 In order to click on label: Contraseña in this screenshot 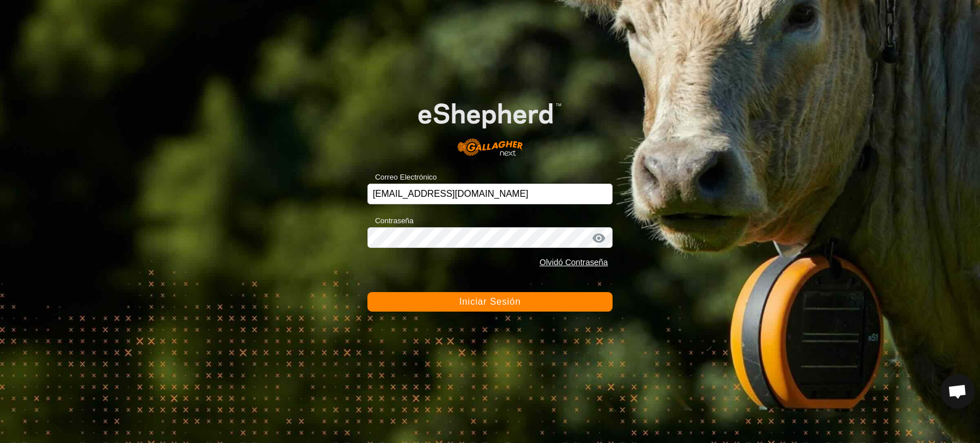, I will do `click(390, 221)`.